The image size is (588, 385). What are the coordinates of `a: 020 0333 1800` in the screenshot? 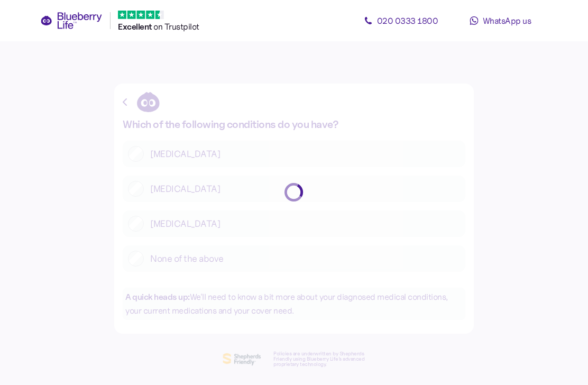 It's located at (401, 20).